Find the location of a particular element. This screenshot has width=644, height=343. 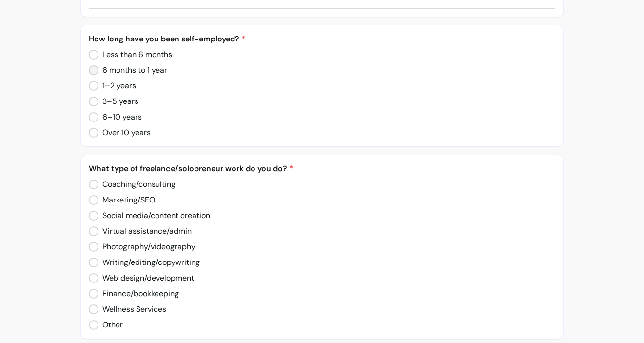

input: Social media/content creation is located at coordinates (154, 215).